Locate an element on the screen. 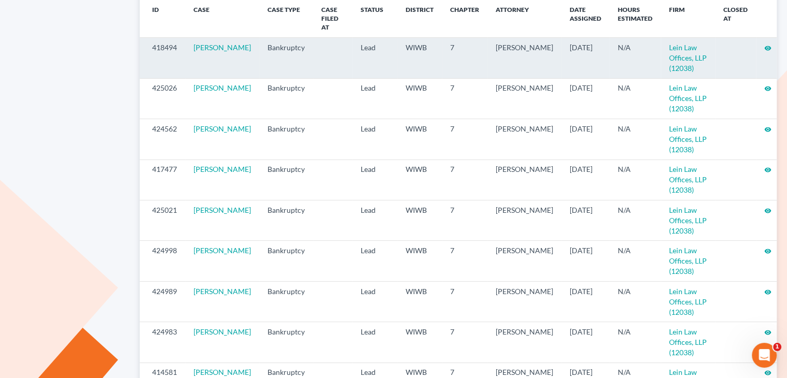 Image resolution: width=787 pixels, height=378 pixels. td: 424562 is located at coordinates (163, 139).